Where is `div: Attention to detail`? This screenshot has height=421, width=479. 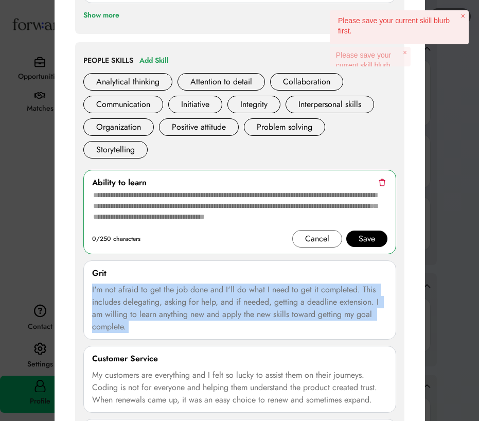 div: Attention to detail is located at coordinates (221, 82).